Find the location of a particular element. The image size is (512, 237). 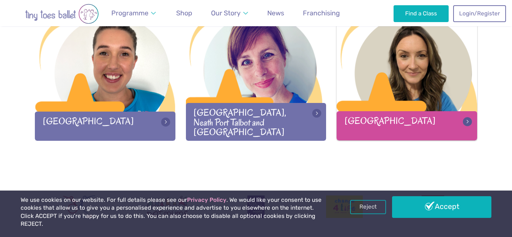

p: We use cookies on our website. For full details please see our . We would like your consent to us... is located at coordinates (173, 212).